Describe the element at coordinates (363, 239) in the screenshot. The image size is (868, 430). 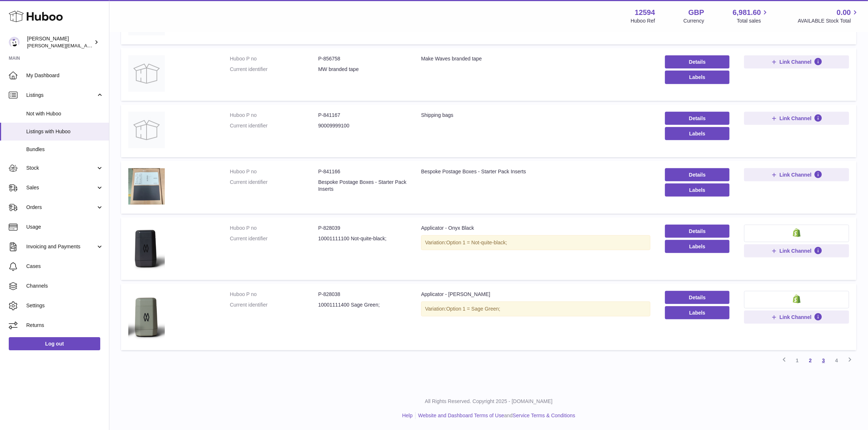
I see `dd: 10001111100 Not-quite-black;` at that location.